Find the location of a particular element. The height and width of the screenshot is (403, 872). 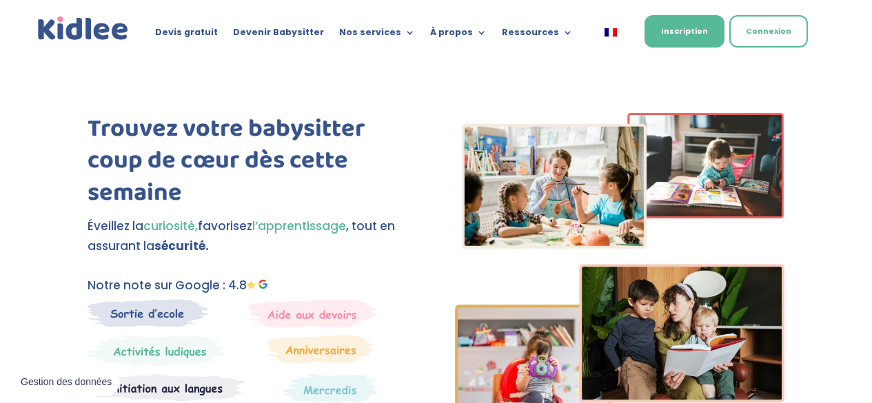

img: Atelier thematique is located at coordinates (165, 388).